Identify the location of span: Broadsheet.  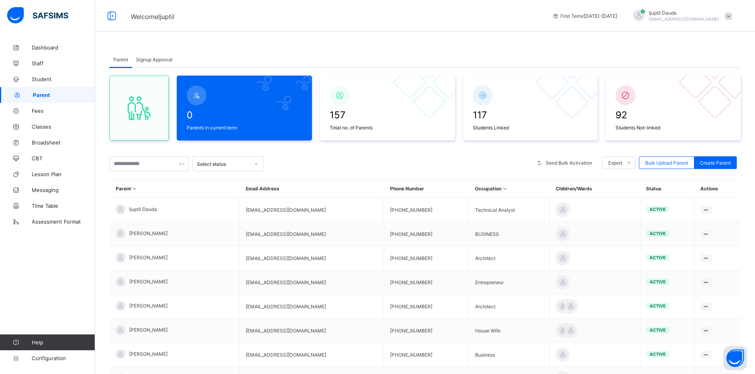
(63, 143).